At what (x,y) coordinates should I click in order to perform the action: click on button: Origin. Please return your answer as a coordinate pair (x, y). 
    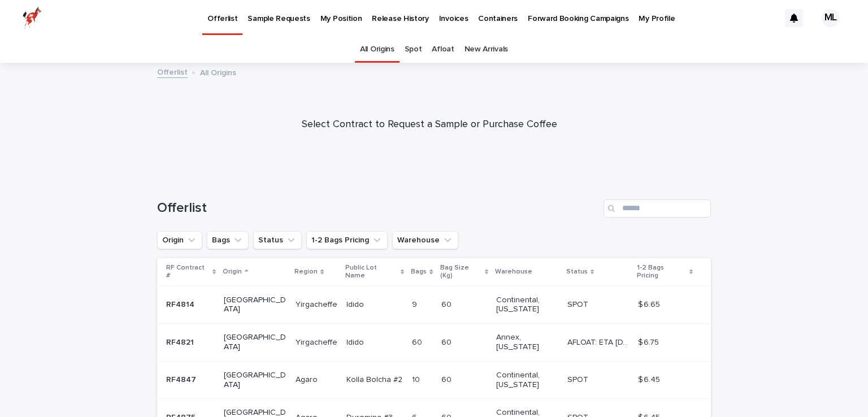
    Looking at the image, I should click on (179, 240).